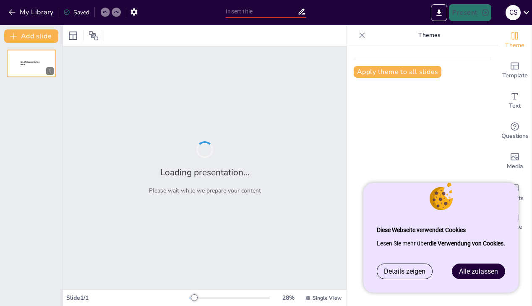  I want to click on a: Alle zulassen, so click(479, 271).